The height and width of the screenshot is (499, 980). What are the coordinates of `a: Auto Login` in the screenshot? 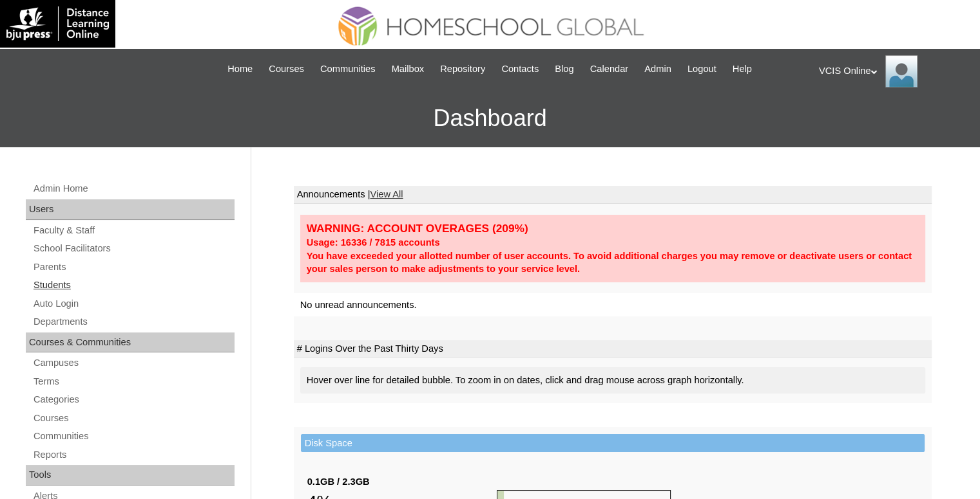 It's located at (134, 304).